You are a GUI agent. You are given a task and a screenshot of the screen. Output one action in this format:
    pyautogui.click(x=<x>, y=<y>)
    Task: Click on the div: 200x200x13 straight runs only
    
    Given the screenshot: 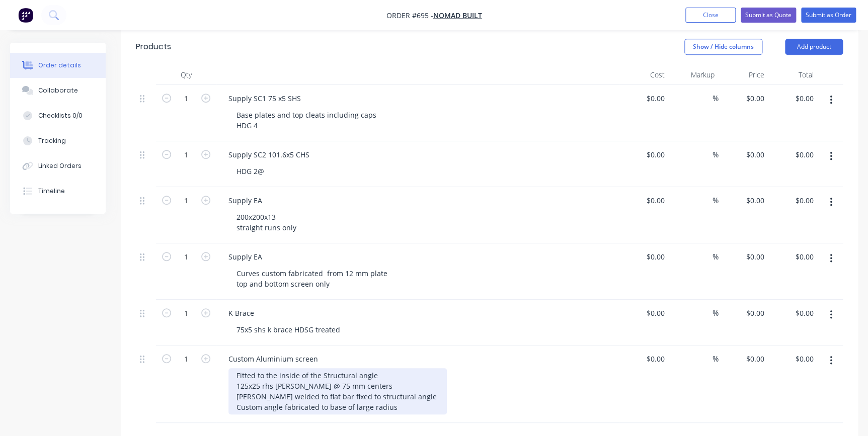 What is the action you would take?
    pyautogui.click(x=266, y=222)
    